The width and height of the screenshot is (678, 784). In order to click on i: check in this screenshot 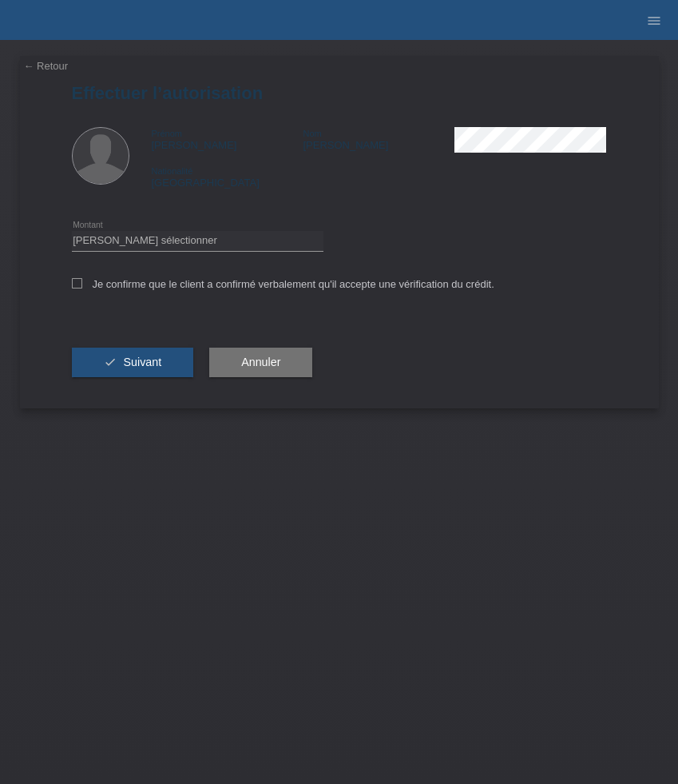, I will do `click(111, 362)`.